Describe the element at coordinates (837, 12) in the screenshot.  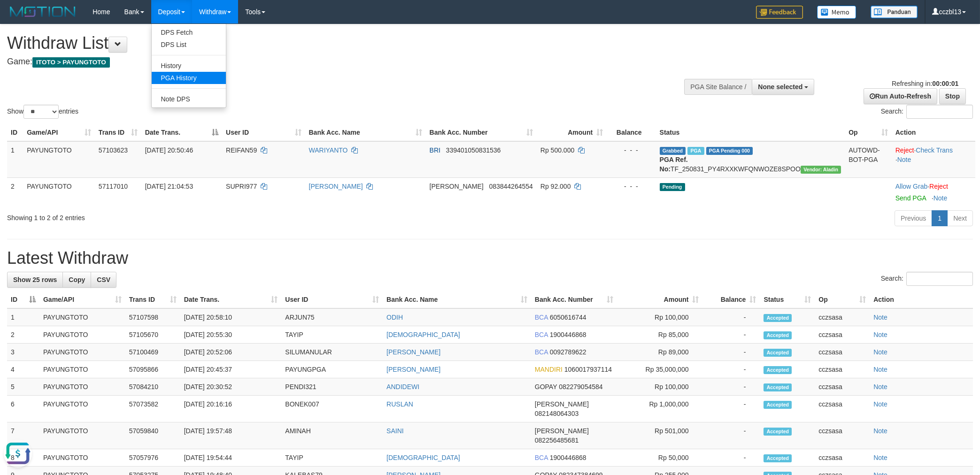
I see `img: Button%20Memo.svg` at that location.